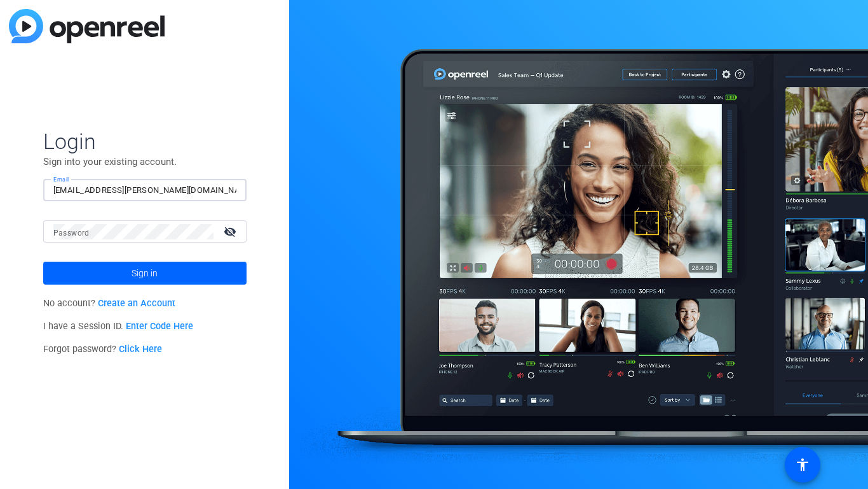 Image resolution: width=868 pixels, height=489 pixels. Describe the element at coordinates (71, 233) in the screenshot. I see `mat-label: Password` at that location.